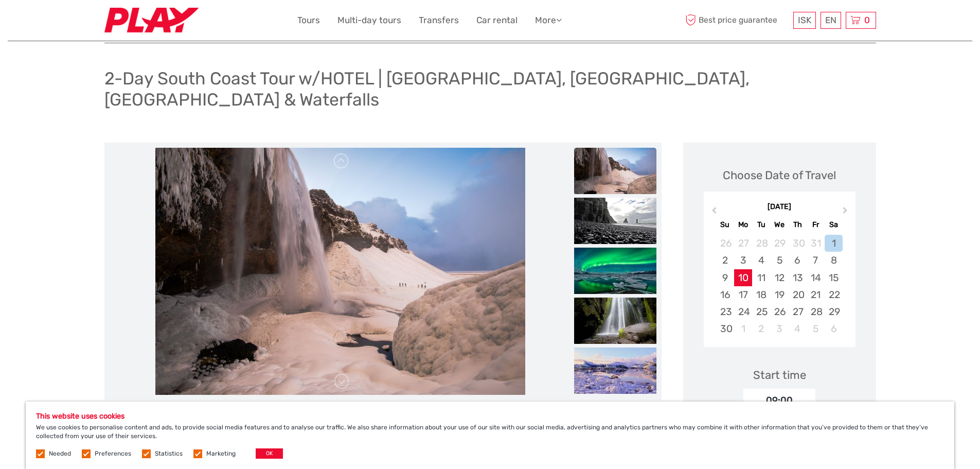  What do you see at coordinates (308, 20) in the screenshot?
I see `a: Tours` at bounding box center [308, 20].